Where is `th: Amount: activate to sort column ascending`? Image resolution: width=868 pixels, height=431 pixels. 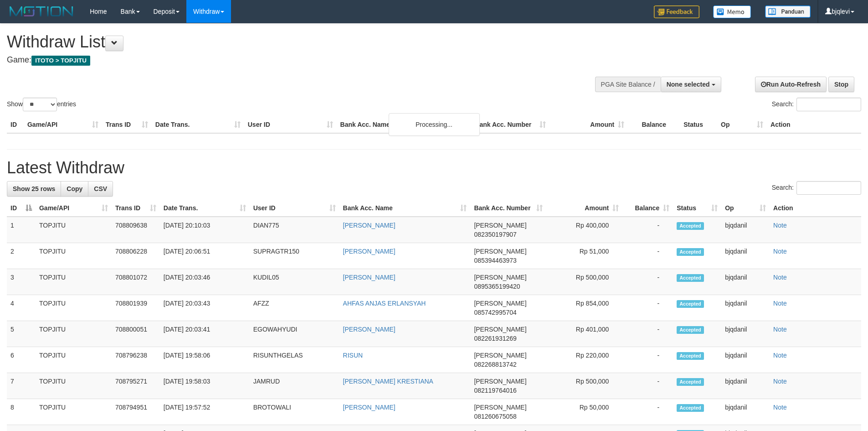 th: Amount: activate to sort column ascending is located at coordinates (584, 208).